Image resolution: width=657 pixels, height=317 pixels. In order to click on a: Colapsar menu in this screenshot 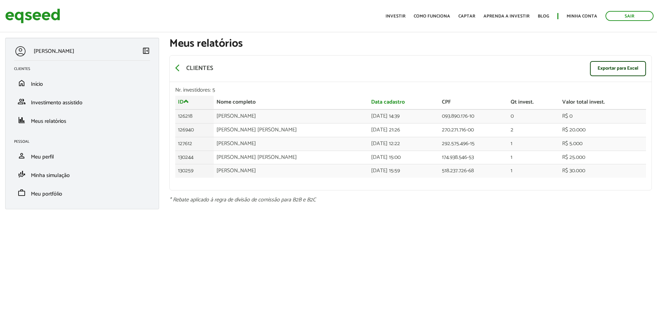, I will do `click(146, 52)`.